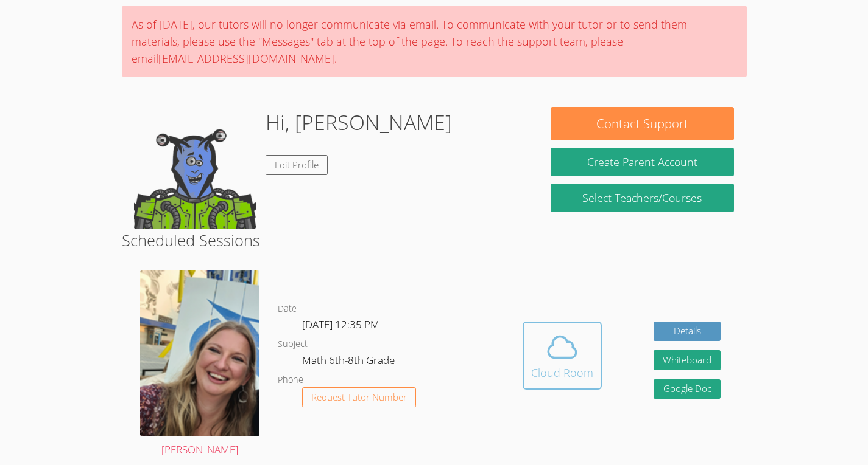  I want to click on button: Request Tutor Number, so click(359, 397).